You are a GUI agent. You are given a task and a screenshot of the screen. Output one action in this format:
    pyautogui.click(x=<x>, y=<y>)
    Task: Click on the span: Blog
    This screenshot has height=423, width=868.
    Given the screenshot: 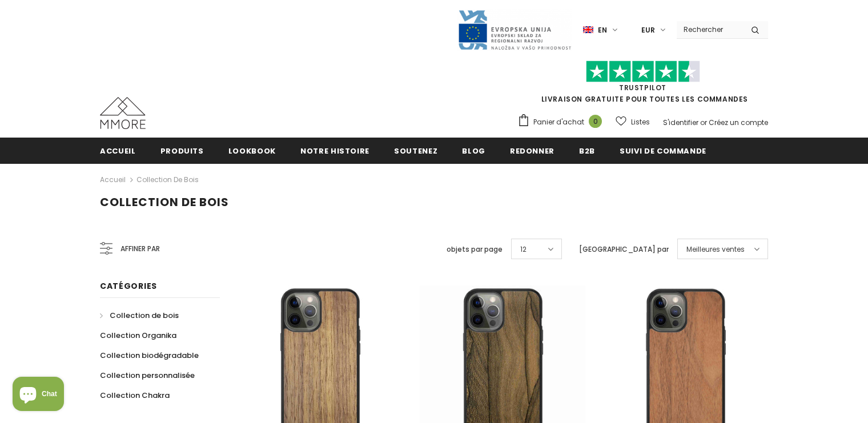 What is the action you would take?
    pyautogui.click(x=473, y=150)
    